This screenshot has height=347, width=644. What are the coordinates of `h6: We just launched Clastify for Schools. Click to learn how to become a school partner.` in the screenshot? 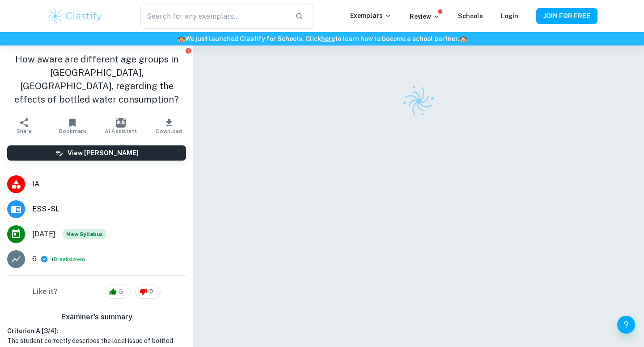 It's located at (322, 39).